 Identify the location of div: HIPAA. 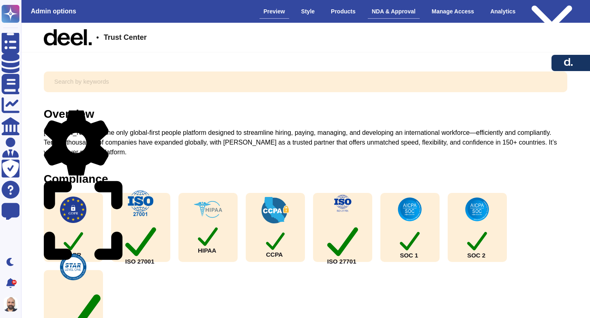
(208, 239).